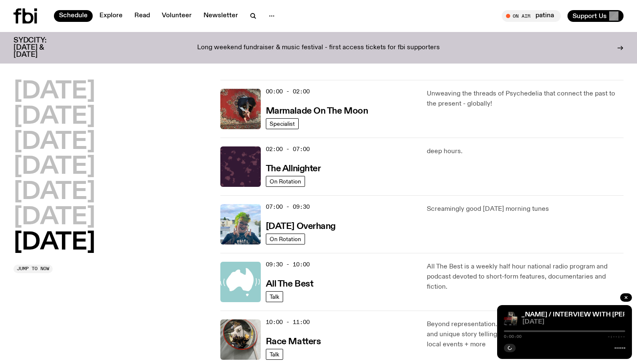 This screenshot has height=364, width=637. I want to click on button: On Airpatina, so click(531, 16).